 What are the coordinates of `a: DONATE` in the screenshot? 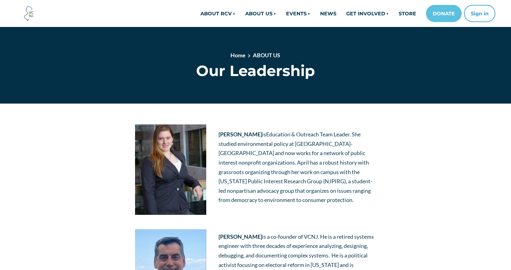 It's located at (444, 14).